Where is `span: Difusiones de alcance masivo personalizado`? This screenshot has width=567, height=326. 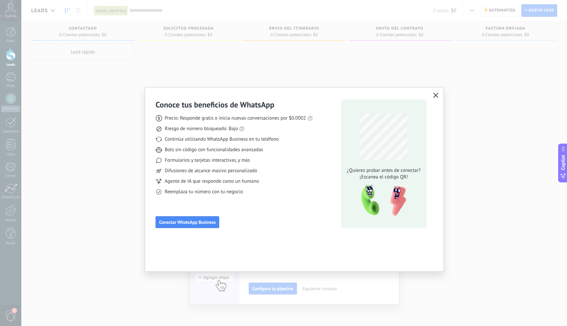 span: Difusiones de alcance masivo personalizado is located at coordinates (211, 171).